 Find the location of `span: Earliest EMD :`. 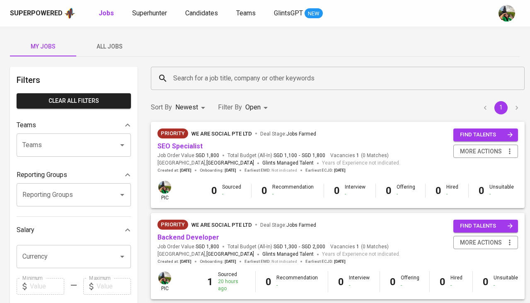

span: Earliest EMD : is located at coordinates (270, 261).